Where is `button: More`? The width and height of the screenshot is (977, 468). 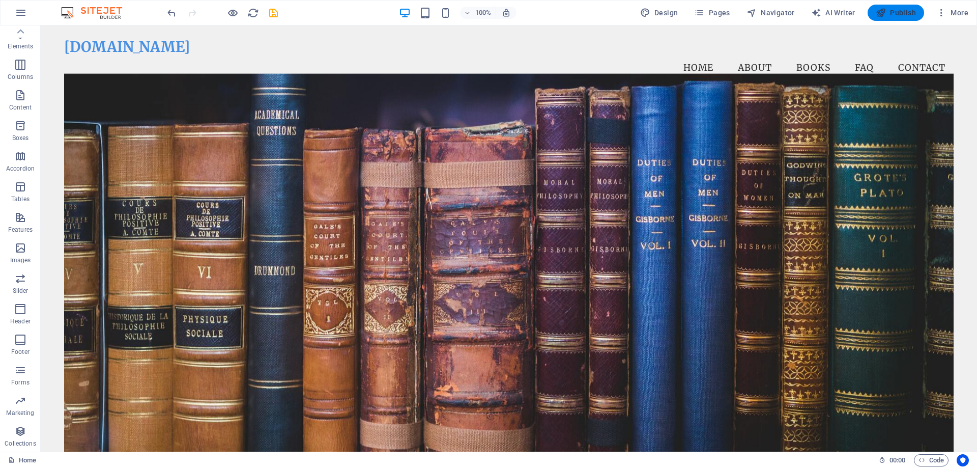
button: More is located at coordinates (952, 13).